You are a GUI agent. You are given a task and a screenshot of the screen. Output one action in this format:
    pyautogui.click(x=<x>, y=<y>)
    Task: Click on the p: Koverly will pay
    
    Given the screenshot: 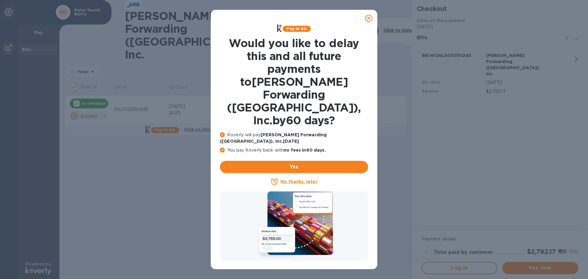 What is the action you would take?
    pyautogui.click(x=294, y=138)
    